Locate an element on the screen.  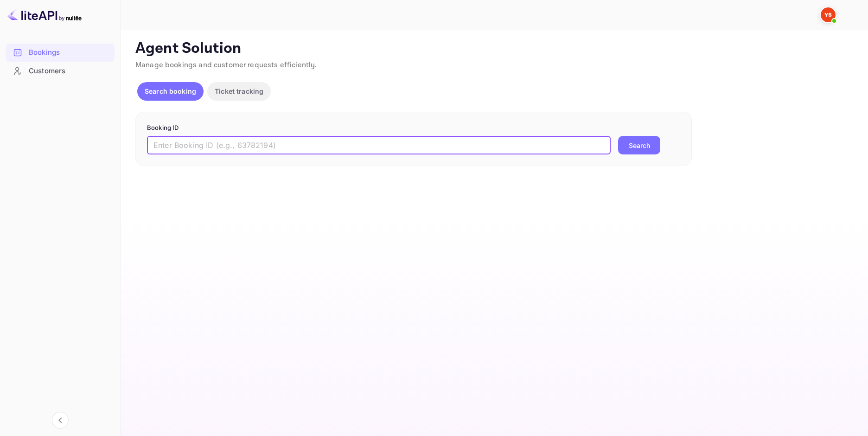
p: Booking ID is located at coordinates (414, 128).